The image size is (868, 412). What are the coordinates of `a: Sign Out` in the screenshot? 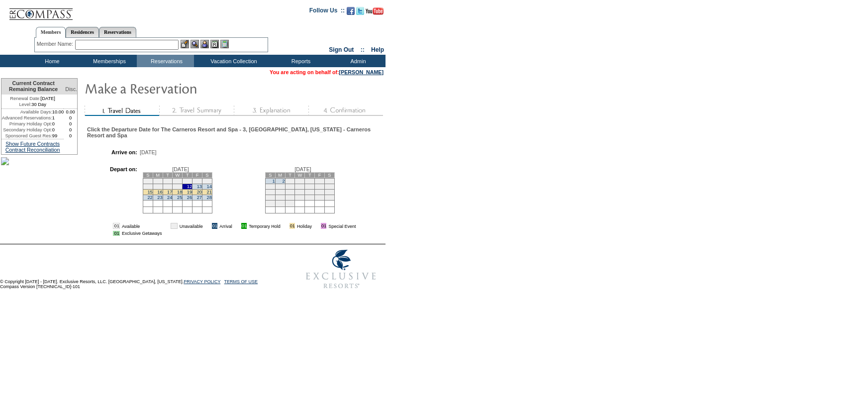 It's located at (341, 50).